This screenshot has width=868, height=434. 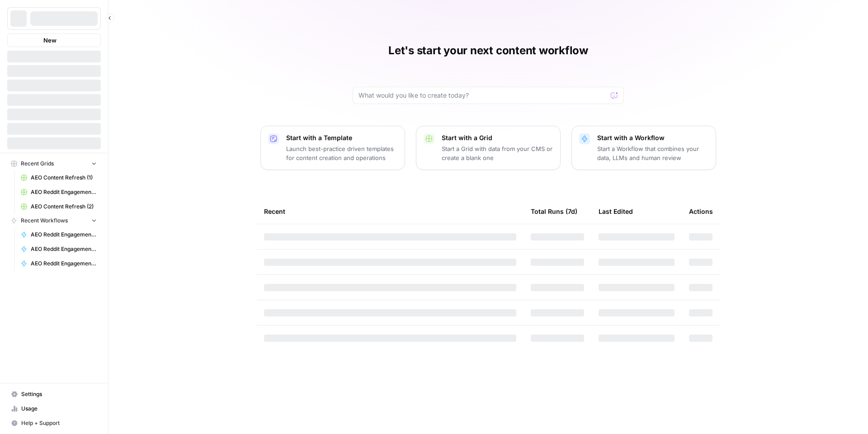 I want to click on input: What would you like to create today?, so click(x=483, y=95).